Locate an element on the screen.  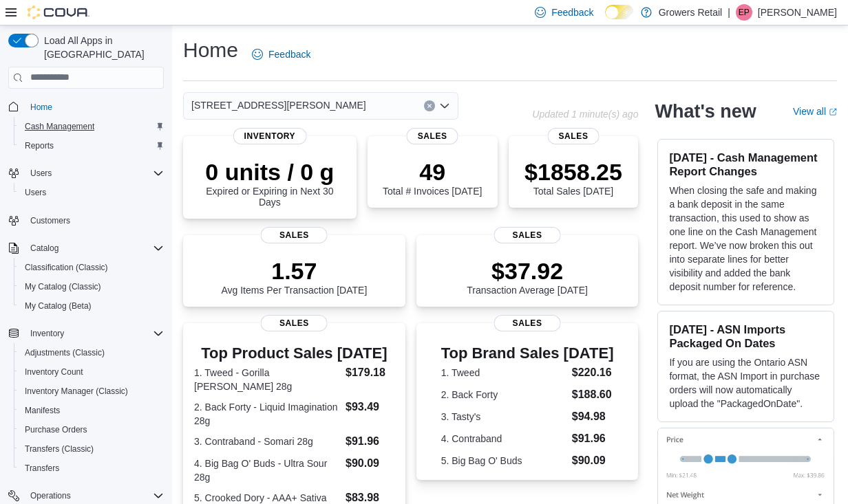
dd: $90.09 is located at coordinates (369, 463).